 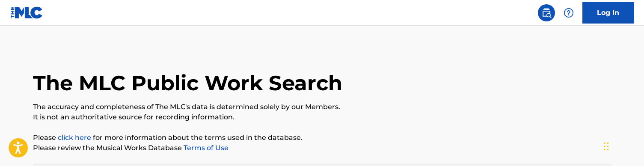 I want to click on a: Public Search, so click(x=546, y=13).